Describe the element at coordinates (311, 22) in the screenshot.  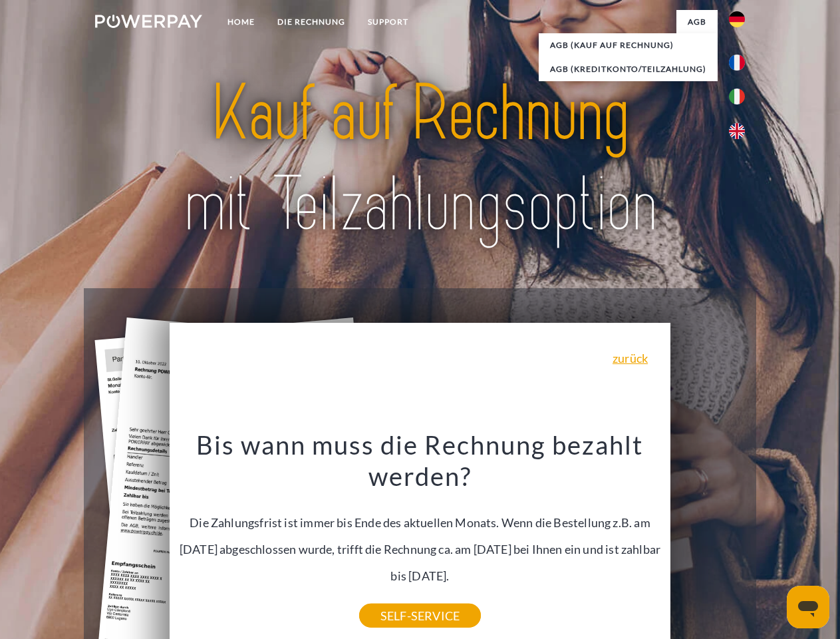
I see `a: DIE RECHNUNG` at that location.